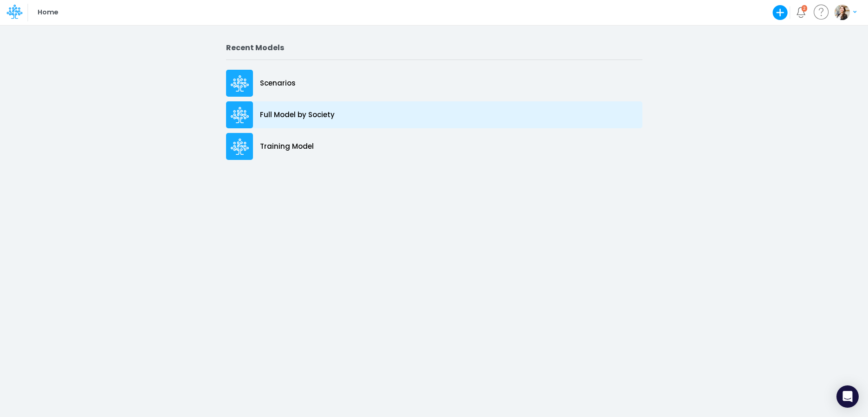 Image resolution: width=868 pixels, height=417 pixels. I want to click on p: Home, so click(47, 12).